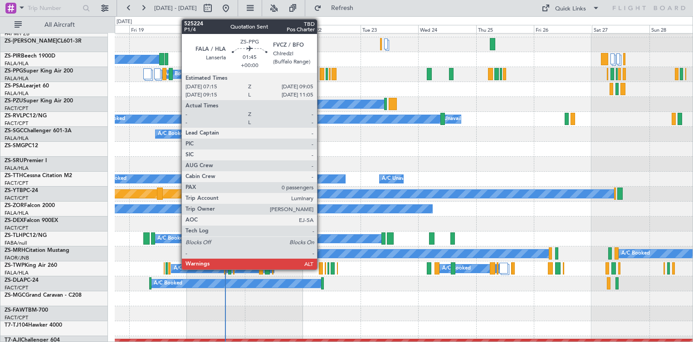 This screenshot has width=693, height=342. Describe the element at coordinates (39, 71) in the screenshot. I see `a: ZS-PPGSuper King Air 200` at that location.